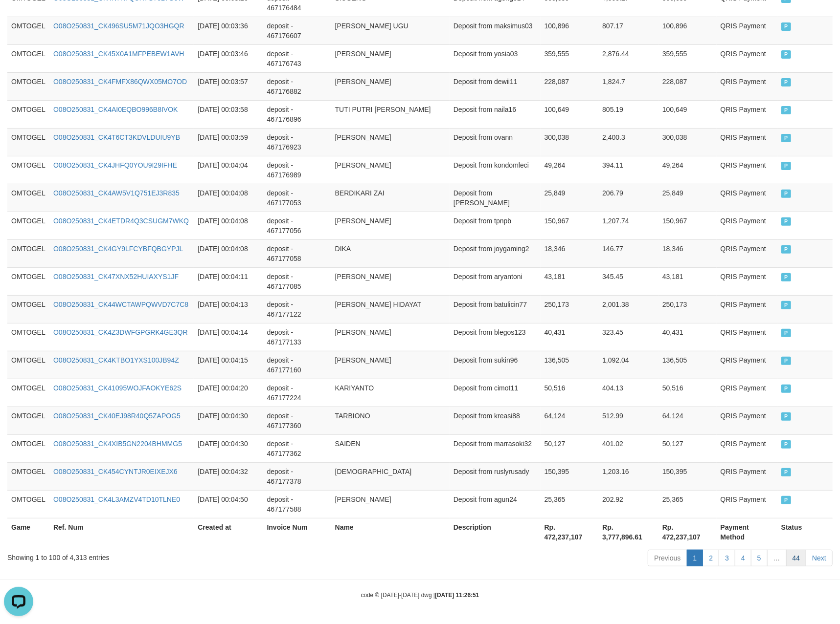 This screenshot has width=840, height=624. Describe the element at coordinates (297, 226) in the screenshot. I see `td: deposit - 467177056` at that location.